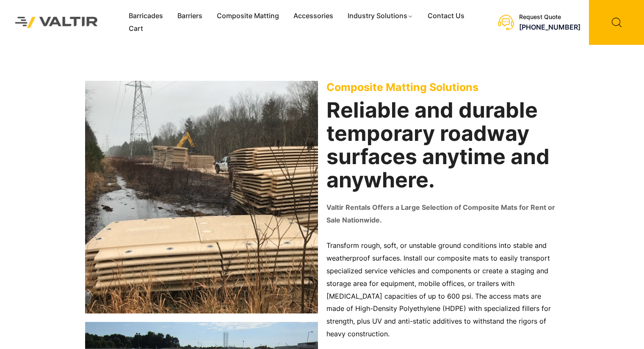 The image size is (644, 349). Describe the element at coordinates (146, 16) in the screenshot. I see `a: Barricades` at that location.